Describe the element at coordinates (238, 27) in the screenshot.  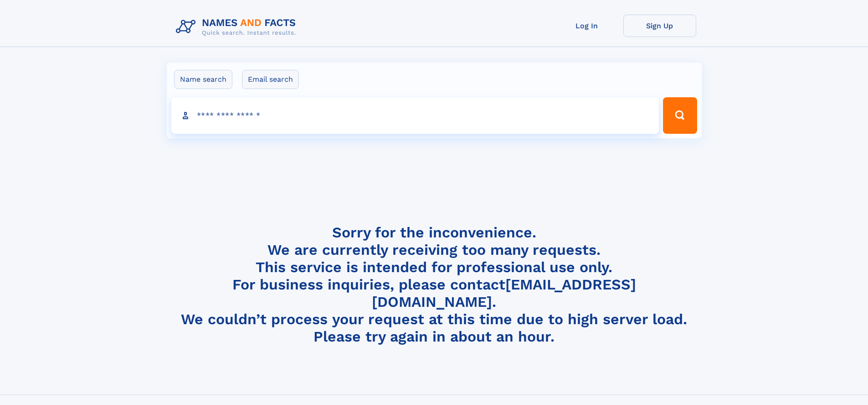
I see `img: Logo Names and Facts` at that location.